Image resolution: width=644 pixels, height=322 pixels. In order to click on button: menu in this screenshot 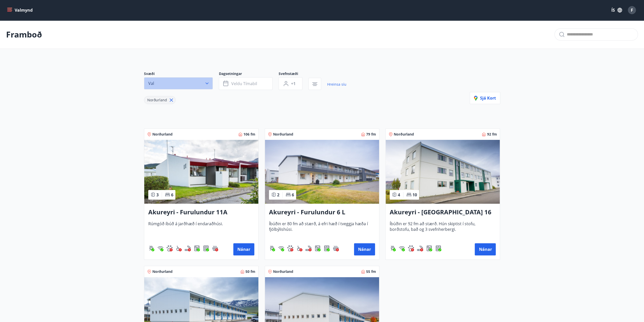, I will do `click(20, 10)`.